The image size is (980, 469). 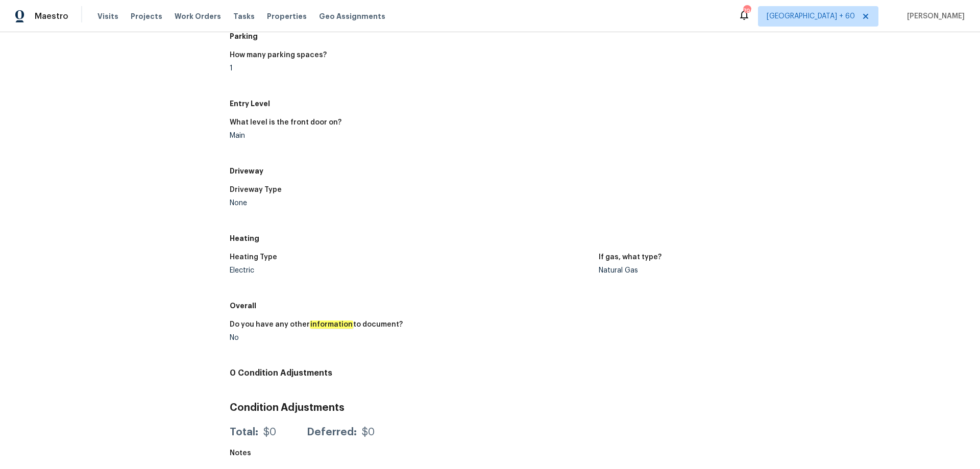 I want to click on h5: Notes, so click(x=240, y=452).